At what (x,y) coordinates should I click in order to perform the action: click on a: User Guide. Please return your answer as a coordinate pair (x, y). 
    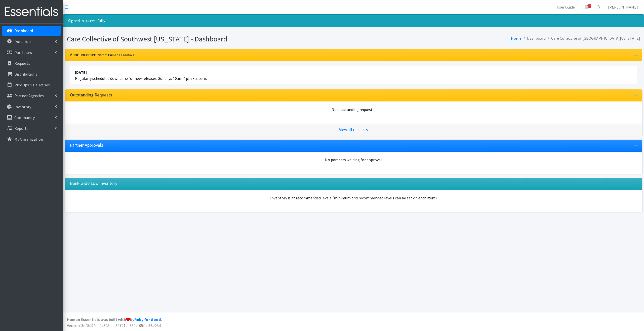
    Looking at the image, I should click on (565, 7).